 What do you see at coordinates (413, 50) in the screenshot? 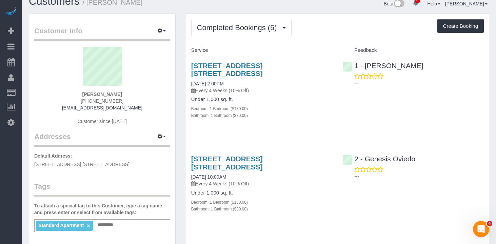
I see `h4: Feedback` at bounding box center [413, 50].